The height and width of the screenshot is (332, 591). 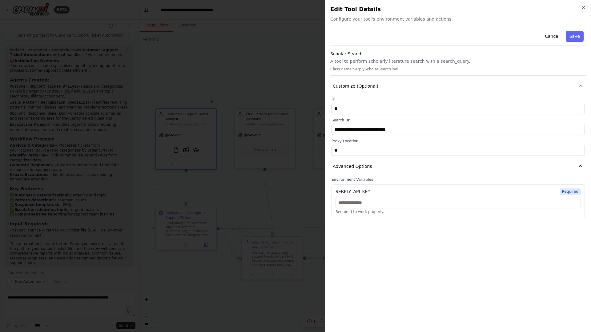 What do you see at coordinates (458, 9) in the screenshot?
I see `h2: Edit Tool Details` at bounding box center [458, 9].